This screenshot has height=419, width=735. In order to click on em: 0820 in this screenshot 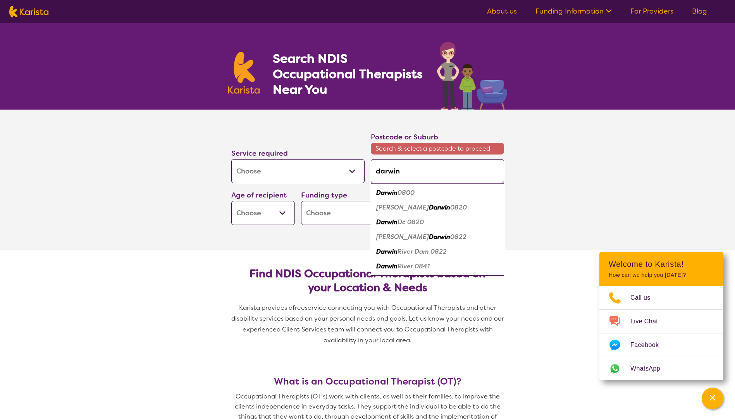, I will do `click(458, 207)`.